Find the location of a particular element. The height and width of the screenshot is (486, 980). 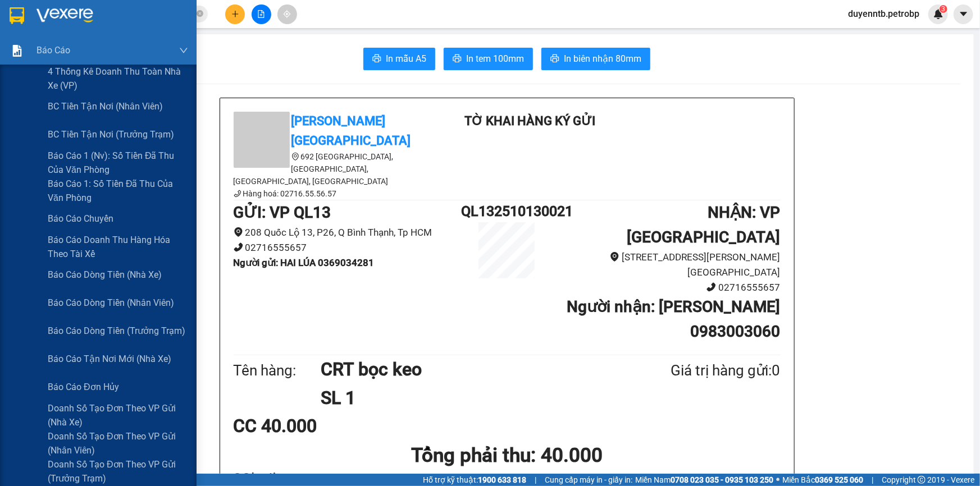

button: printerIn mẫu A5 is located at coordinates (399, 59).